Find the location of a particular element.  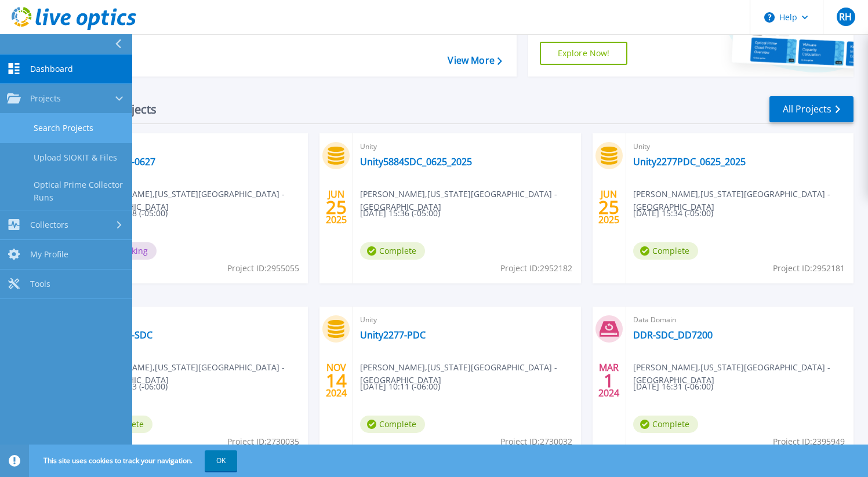

button: OK is located at coordinates (221, 461).